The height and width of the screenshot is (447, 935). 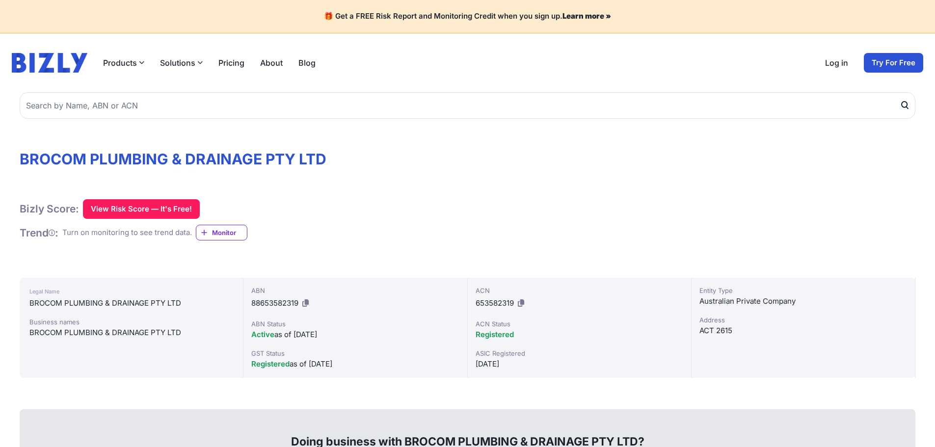 I want to click on div: Business names, so click(x=131, y=322).